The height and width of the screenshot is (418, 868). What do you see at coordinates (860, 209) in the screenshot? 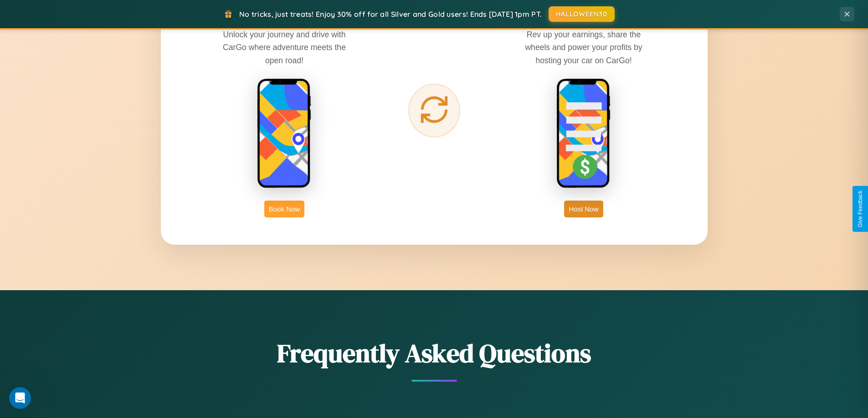
I see `div: Give Feedback` at bounding box center [860, 209].